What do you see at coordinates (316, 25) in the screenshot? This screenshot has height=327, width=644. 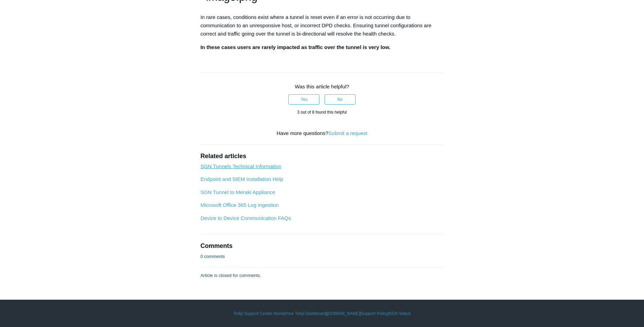 I see `span: In rare cases, conditions exist where a tunnel is reset even if an error is not occurring due to ...` at bounding box center [316, 25].